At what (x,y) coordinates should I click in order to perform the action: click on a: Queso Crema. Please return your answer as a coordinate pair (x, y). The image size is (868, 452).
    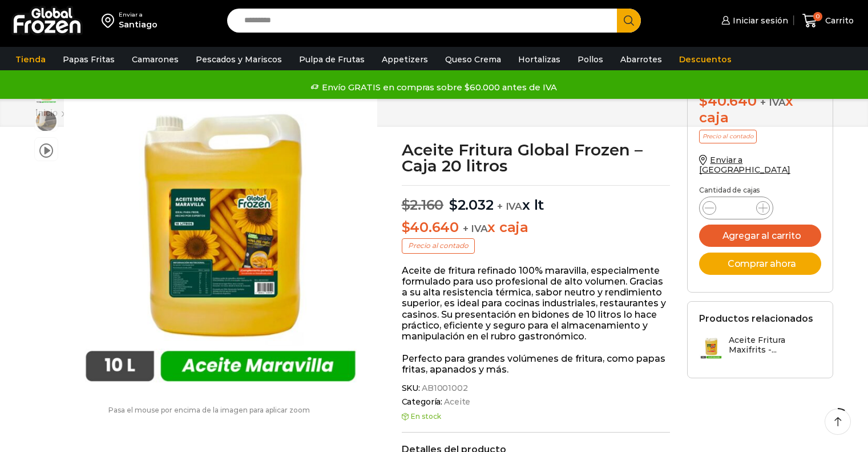
    Looking at the image, I should click on (473, 59).